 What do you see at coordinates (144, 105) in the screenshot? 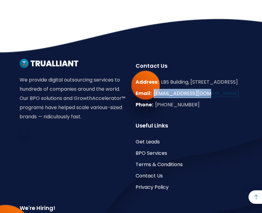
I see `span: Phone:` at bounding box center [144, 105].